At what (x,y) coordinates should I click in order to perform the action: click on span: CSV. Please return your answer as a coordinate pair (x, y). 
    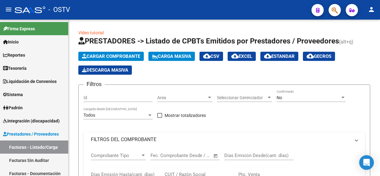
    Looking at the image, I should click on (211, 56).